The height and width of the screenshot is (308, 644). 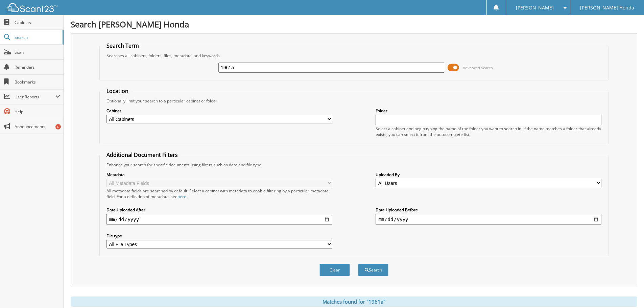 What do you see at coordinates (32, 7) in the screenshot?
I see `img: scan123-logo-white.svg` at bounding box center [32, 7].